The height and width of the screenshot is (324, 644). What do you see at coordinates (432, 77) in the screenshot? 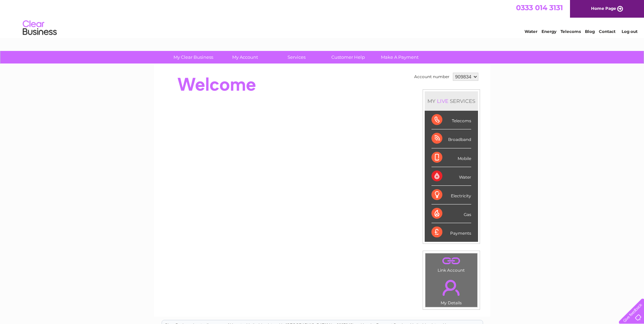
I see `td: Account number` at bounding box center [432, 77].